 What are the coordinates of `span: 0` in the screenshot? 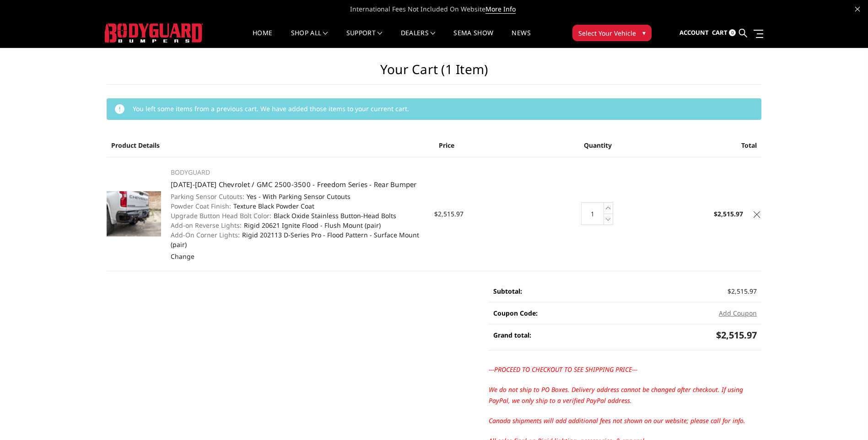 It's located at (732, 33).